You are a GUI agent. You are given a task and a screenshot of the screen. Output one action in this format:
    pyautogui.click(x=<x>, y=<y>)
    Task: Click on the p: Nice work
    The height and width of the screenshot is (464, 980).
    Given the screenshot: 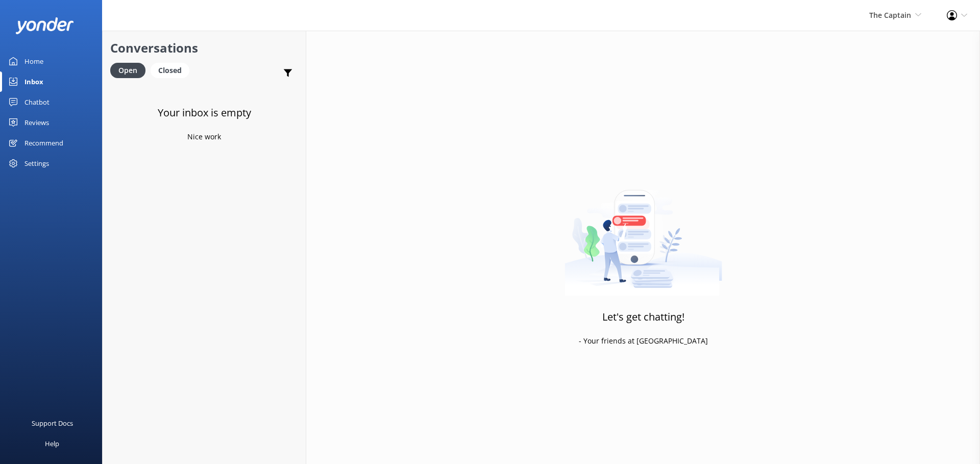 What is the action you would take?
    pyautogui.click(x=204, y=137)
    